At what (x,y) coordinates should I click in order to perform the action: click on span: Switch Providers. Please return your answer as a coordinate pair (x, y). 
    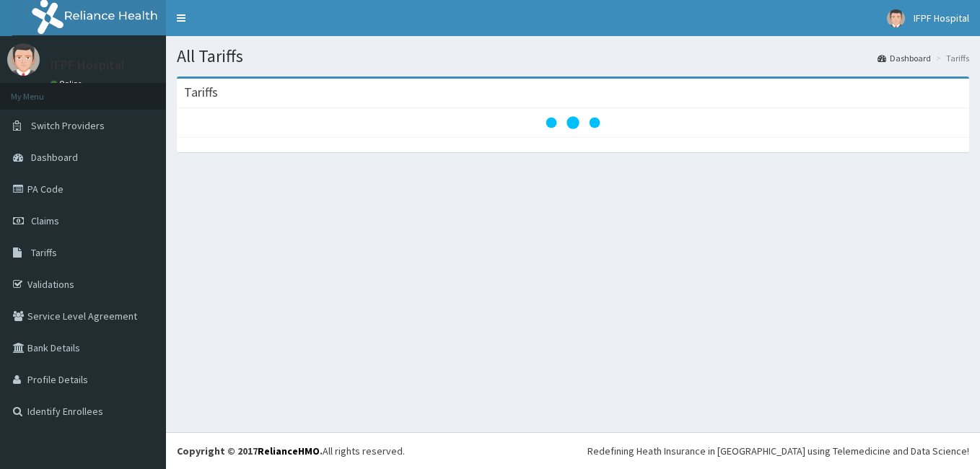
    Looking at the image, I should click on (68, 125).